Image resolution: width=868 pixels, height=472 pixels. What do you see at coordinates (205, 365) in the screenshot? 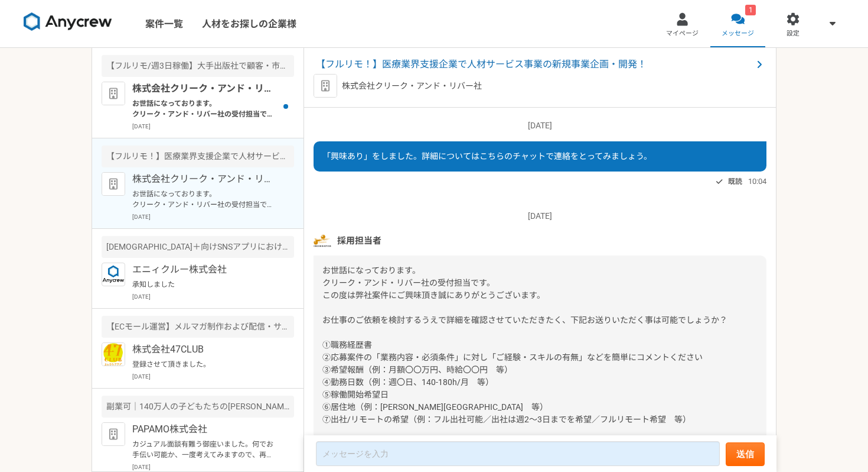
I see `p: 登録させて頂きました。` at bounding box center [205, 365].